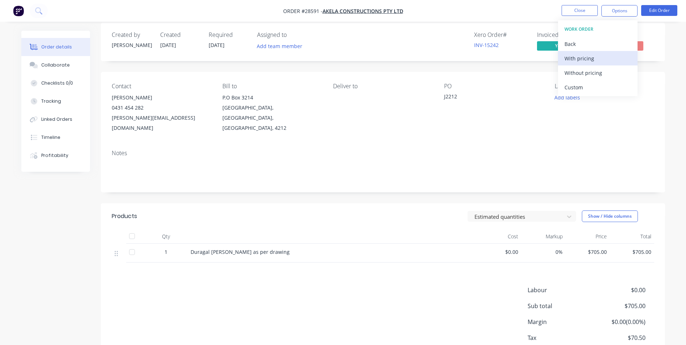  Describe the element at coordinates (272, 86) in the screenshot. I see `div: Bill to` at that location.